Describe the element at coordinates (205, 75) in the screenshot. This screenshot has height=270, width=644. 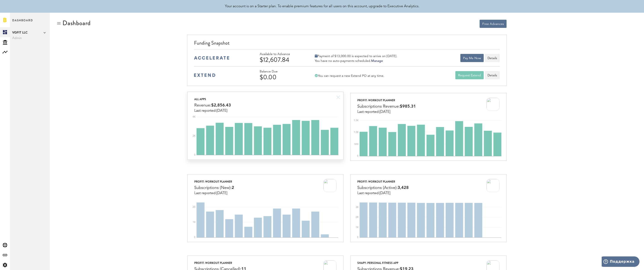
I see `img: extend-medium-blue-logo.svg` at that location.